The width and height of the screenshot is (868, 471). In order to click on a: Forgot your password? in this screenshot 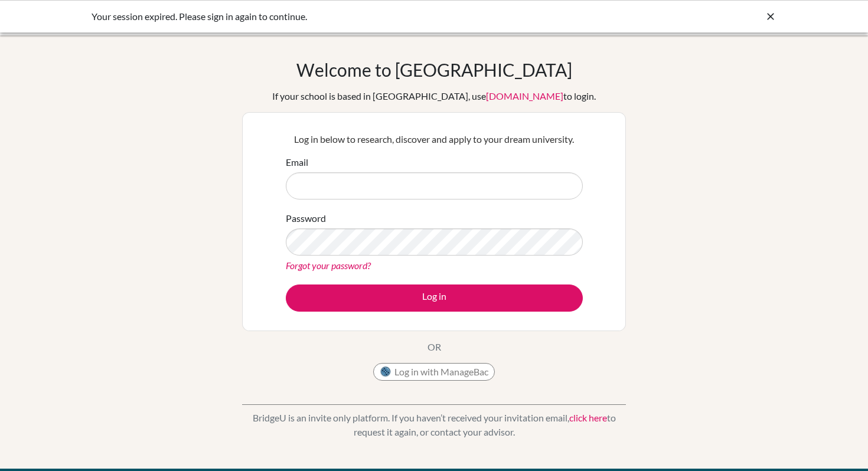, I will do `click(328, 265)`.